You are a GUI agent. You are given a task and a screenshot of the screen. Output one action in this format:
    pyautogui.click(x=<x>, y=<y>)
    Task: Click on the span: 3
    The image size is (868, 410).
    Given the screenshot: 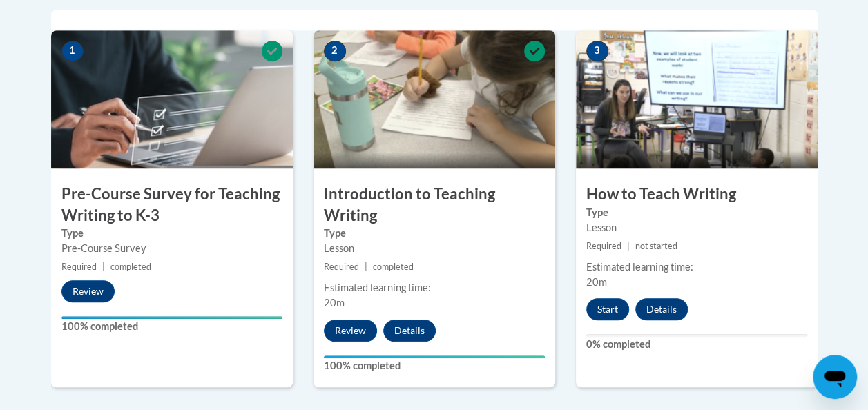 What is the action you would take?
    pyautogui.click(x=597, y=51)
    